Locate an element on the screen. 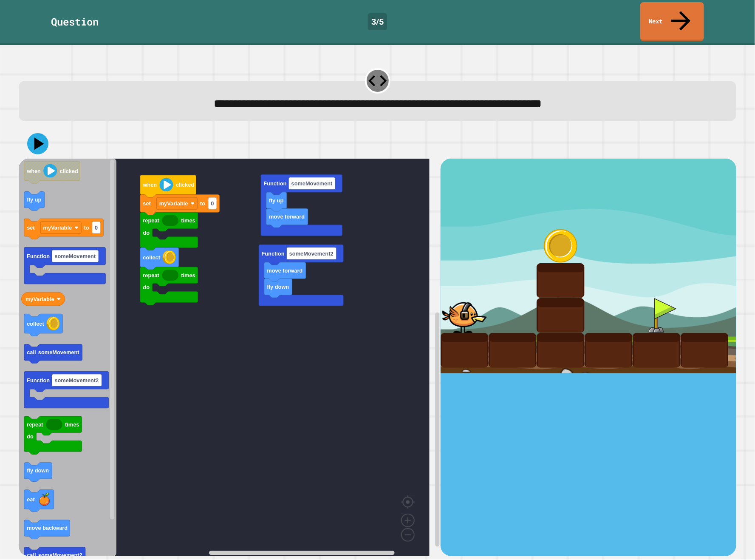 This screenshot has width=755, height=560. text: move backward is located at coordinates (47, 528).